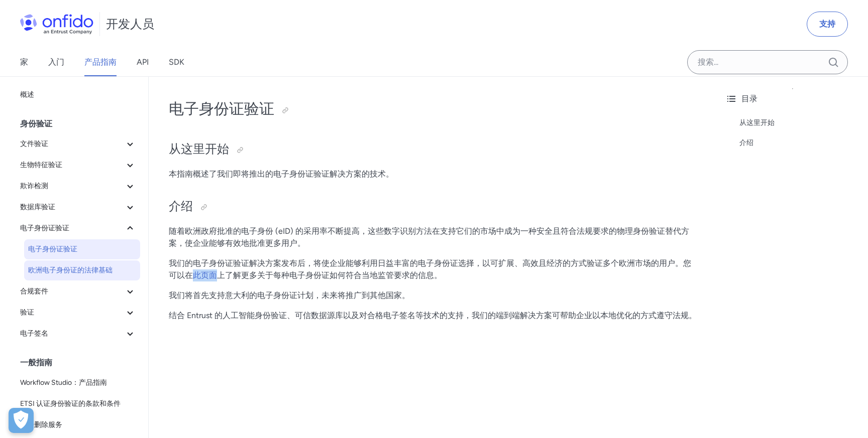 Image resolution: width=868 pixels, height=438 pixels. Describe the element at coordinates (78, 312) in the screenshot. I see `button: 验证` at that location.